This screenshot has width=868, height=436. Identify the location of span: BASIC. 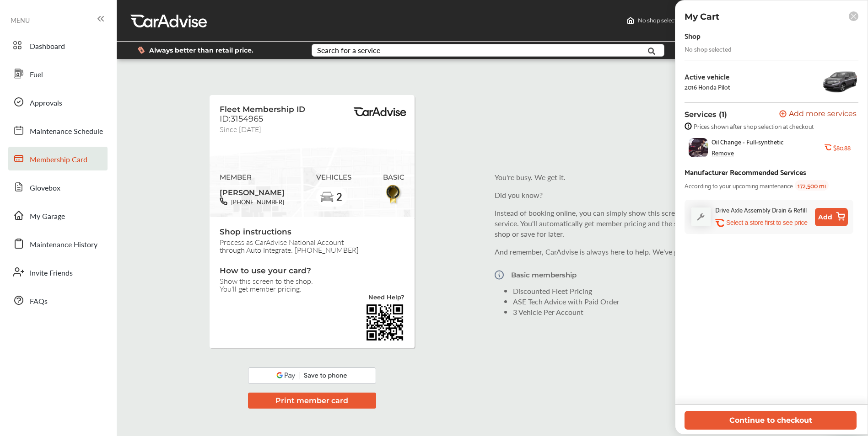
(394, 177).